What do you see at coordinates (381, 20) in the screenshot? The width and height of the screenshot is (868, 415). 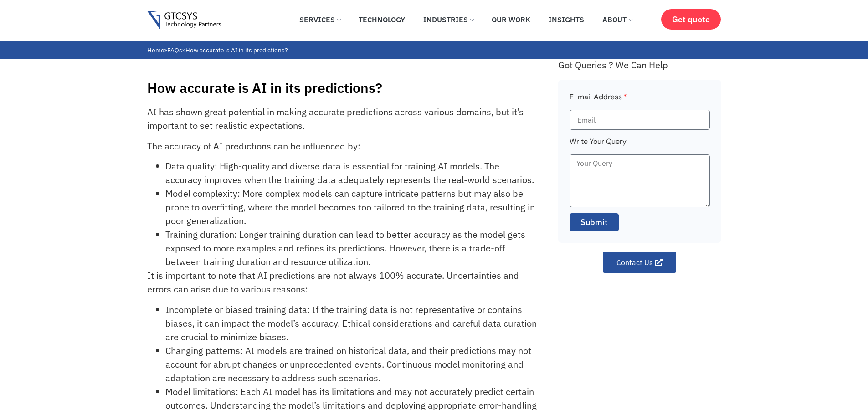 I see `a: Technology` at bounding box center [381, 20].